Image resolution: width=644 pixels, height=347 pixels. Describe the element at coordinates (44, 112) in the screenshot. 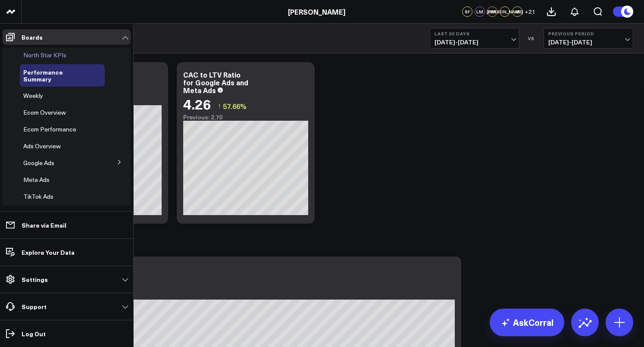

I see `span: Ecom Overview` at that location.